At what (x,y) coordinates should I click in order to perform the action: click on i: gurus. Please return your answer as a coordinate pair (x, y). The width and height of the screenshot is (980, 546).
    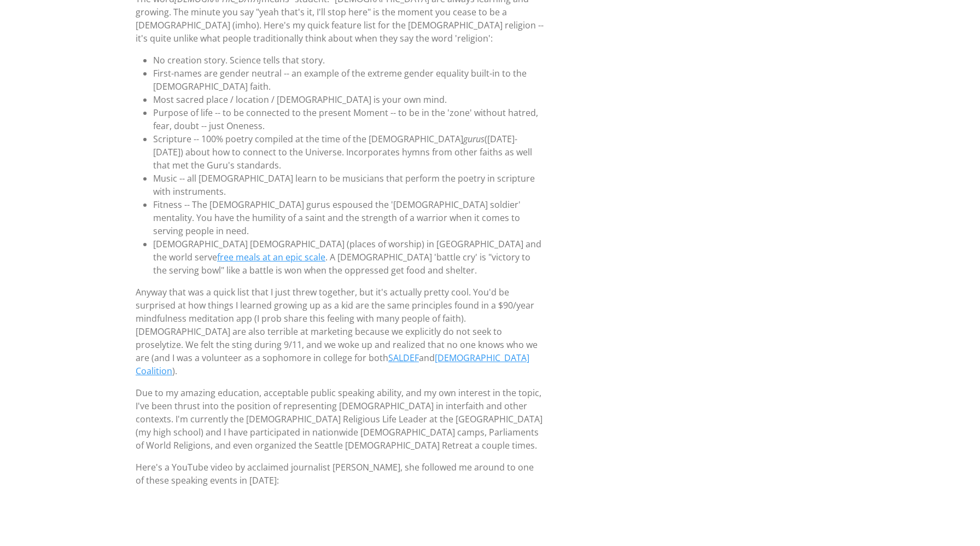
    Looking at the image, I should click on (474, 139).